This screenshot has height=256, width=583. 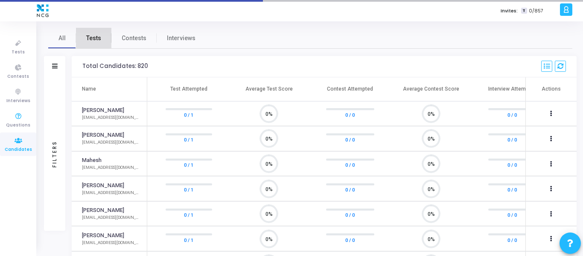 What do you see at coordinates (18, 125) in the screenshot?
I see `span: Questions` at bounding box center [18, 125].